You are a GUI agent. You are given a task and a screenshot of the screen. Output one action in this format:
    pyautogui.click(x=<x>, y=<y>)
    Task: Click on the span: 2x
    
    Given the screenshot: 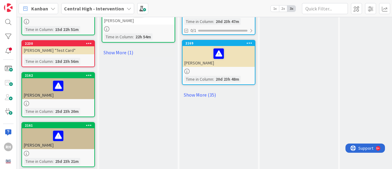 What is the action you would take?
    pyautogui.click(x=283, y=9)
    